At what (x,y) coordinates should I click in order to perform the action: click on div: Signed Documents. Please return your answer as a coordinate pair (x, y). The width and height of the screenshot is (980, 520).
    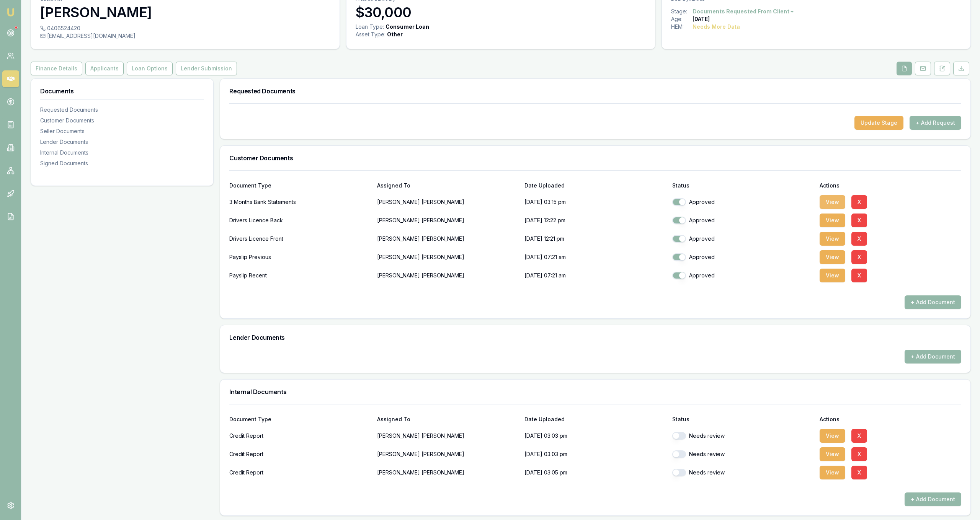
    Looking at the image, I should click on (122, 163).